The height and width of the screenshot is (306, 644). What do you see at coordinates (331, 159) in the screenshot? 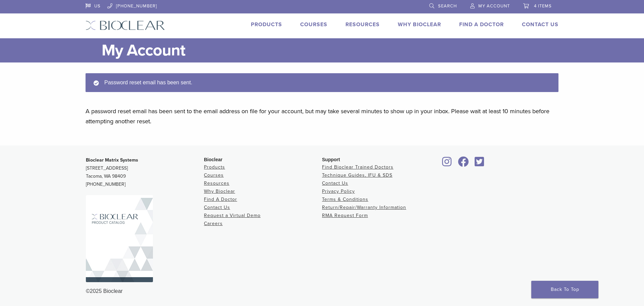
I see `span: Support` at bounding box center [331, 159].